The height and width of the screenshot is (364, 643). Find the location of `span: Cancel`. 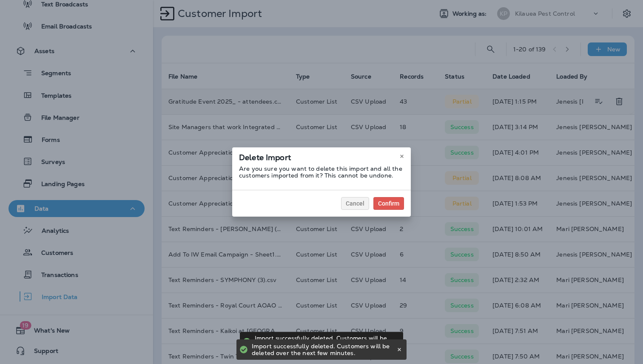

span: Cancel is located at coordinates (355, 203).